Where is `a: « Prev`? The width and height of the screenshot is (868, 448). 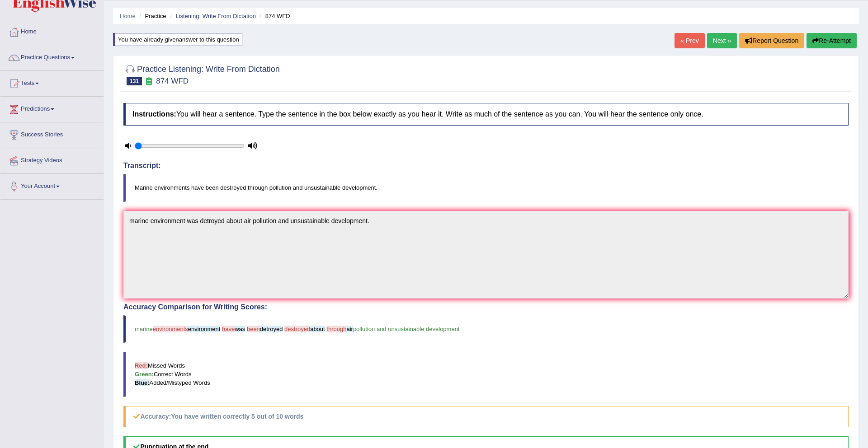 a: « Prev is located at coordinates (689, 40).